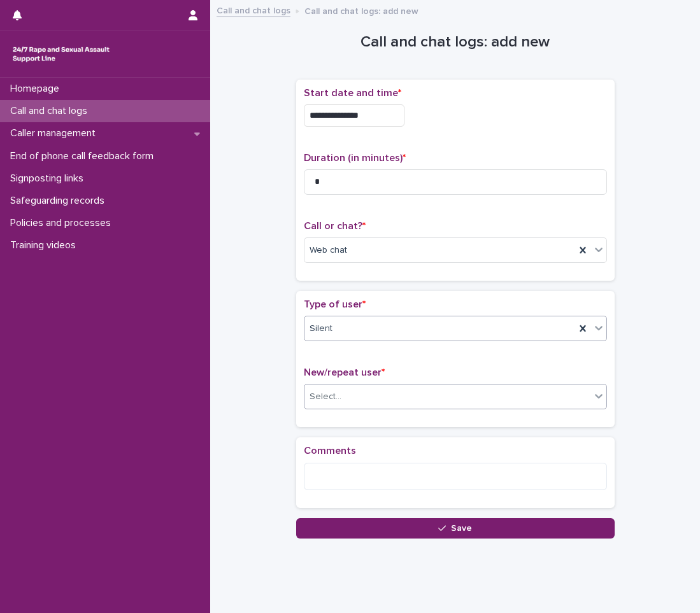 The width and height of the screenshot is (700, 613). What do you see at coordinates (334, 226) in the screenshot?
I see `span: Call or chat?` at bounding box center [334, 226].